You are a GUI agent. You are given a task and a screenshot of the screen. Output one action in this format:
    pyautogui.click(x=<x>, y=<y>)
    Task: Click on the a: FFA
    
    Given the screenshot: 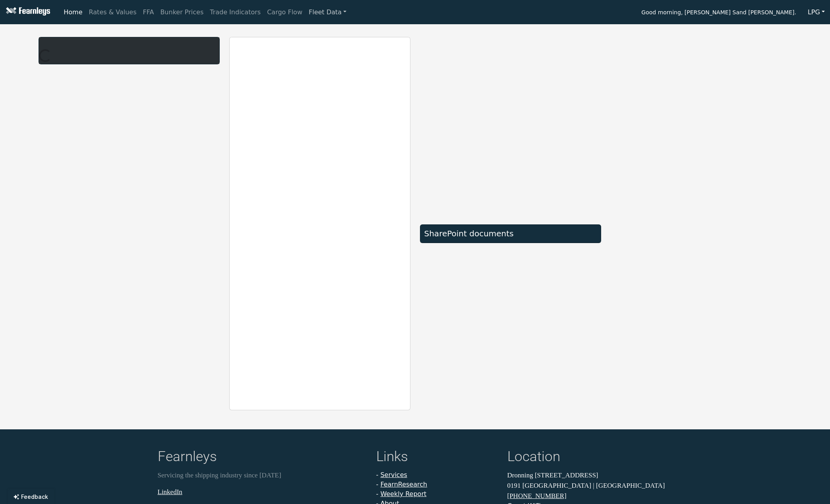 What is the action you would take?
    pyautogui.click(x=148, y=12)
    